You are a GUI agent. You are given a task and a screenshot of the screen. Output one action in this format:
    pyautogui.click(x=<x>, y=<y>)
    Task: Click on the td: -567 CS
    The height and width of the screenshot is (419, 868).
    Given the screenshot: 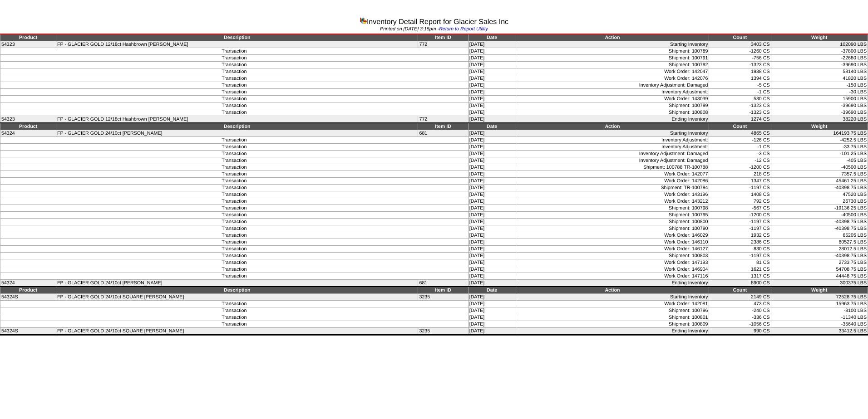 What is the action you would take?
    pyautogui.click(x=739, y=208)
    